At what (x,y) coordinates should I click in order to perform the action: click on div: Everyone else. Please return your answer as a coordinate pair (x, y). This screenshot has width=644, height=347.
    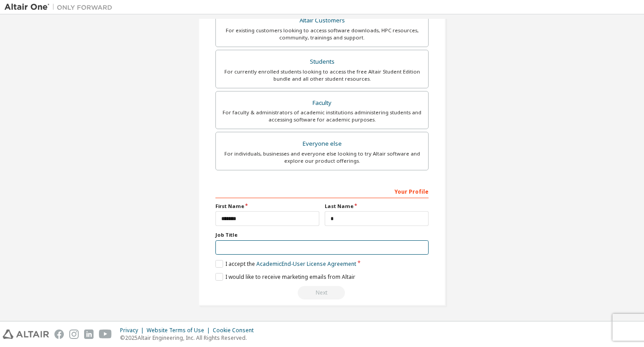
    Looking at the image, I should click on (322, 144).